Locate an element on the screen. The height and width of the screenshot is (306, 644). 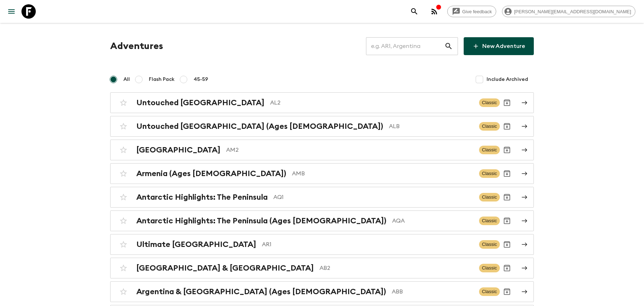
p: AQ1 is located at coordinates (373, 197).